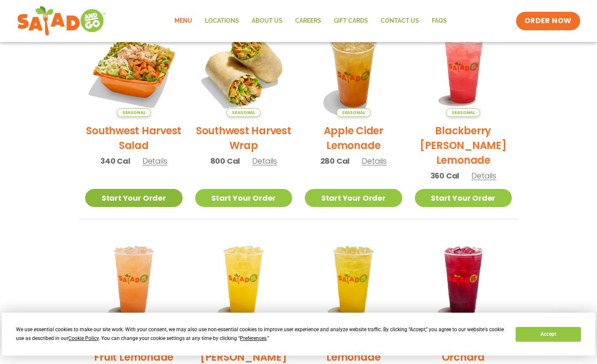 The image size is (597, 364). What do you see at coordinates (335, 161) in the screenshot?
I see `span: 280 Cal` at bounding box center [335, 161].